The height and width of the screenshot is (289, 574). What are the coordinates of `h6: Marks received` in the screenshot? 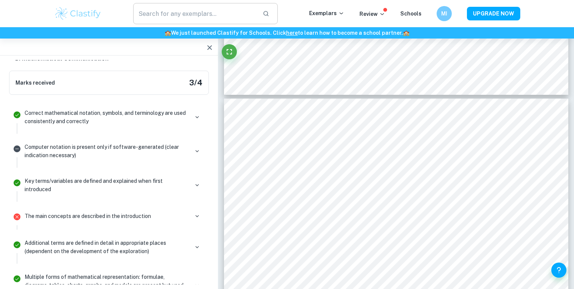 It's located at (35, 83).